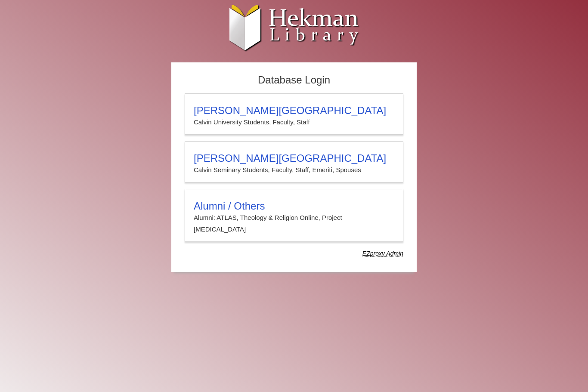  I want to click on h3: Alumni / Others, so click(294, 206).